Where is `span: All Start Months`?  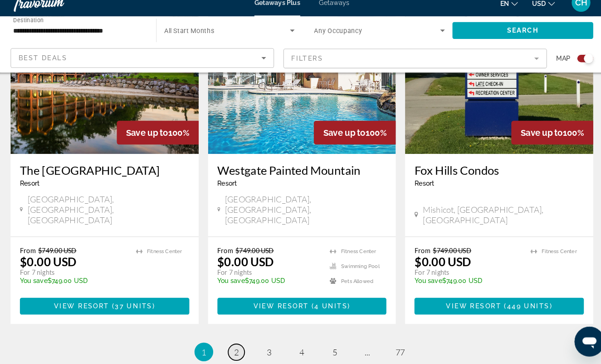
span: All Start Months is located at coordinates (191, 41).